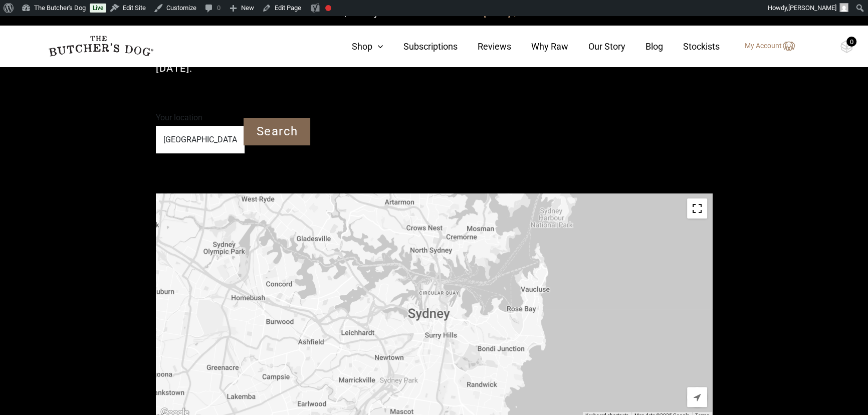  I want to click on a: close, so click(854, 12).